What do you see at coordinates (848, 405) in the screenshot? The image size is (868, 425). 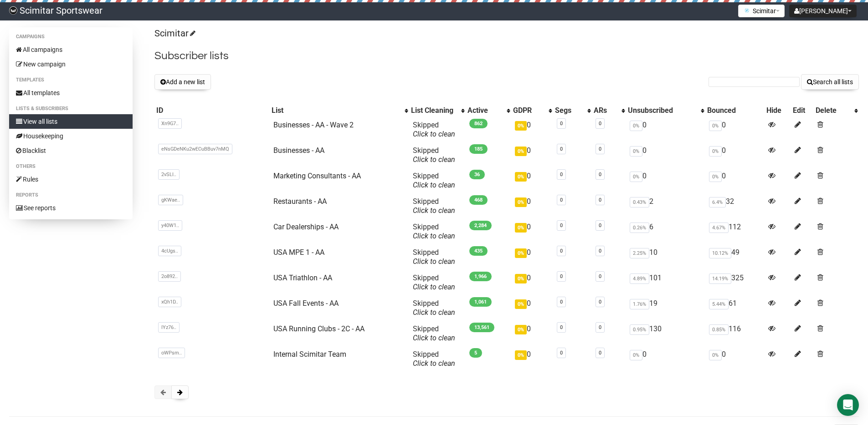 I see `div: Open Intercom Messenger` at bounding box center [848, 405].